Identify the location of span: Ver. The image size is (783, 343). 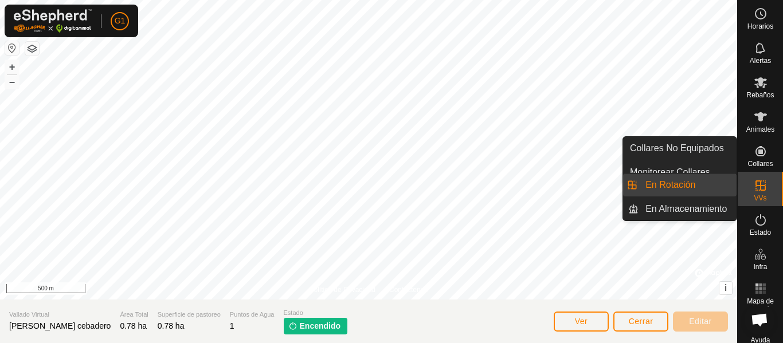
(581, 321).